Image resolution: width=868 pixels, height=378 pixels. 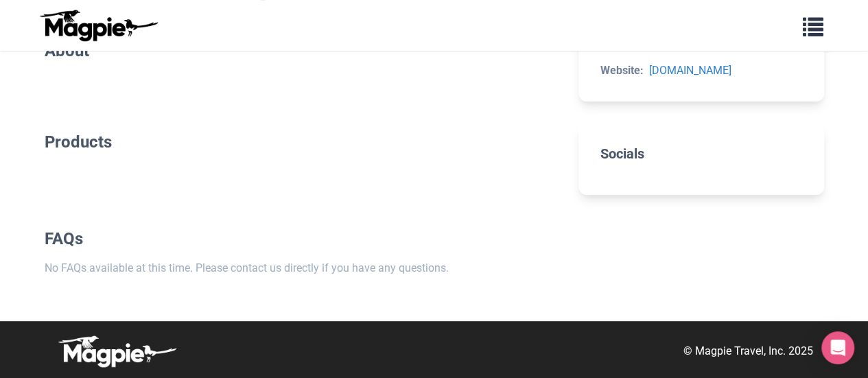 I want to click on img: logo-white-d94fa1abed81b67a048b3d0f0ab5b955.png, so click(x=117, y=351).